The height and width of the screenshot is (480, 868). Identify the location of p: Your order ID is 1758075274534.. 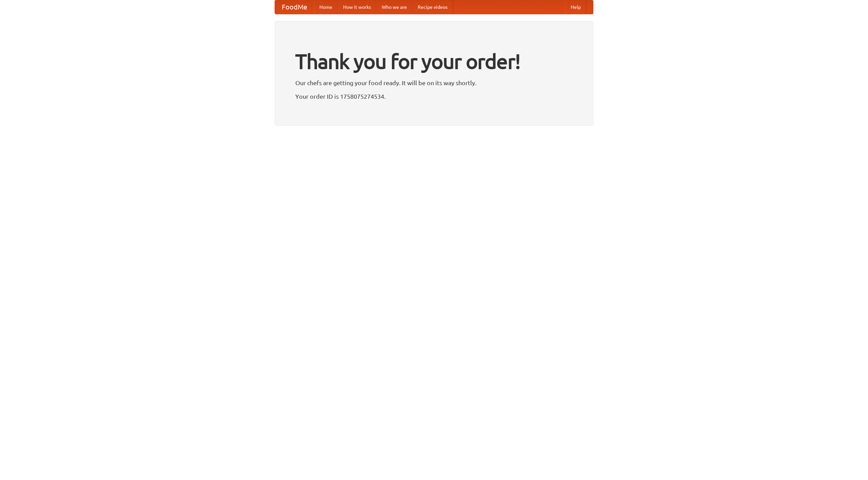
(434, 96).